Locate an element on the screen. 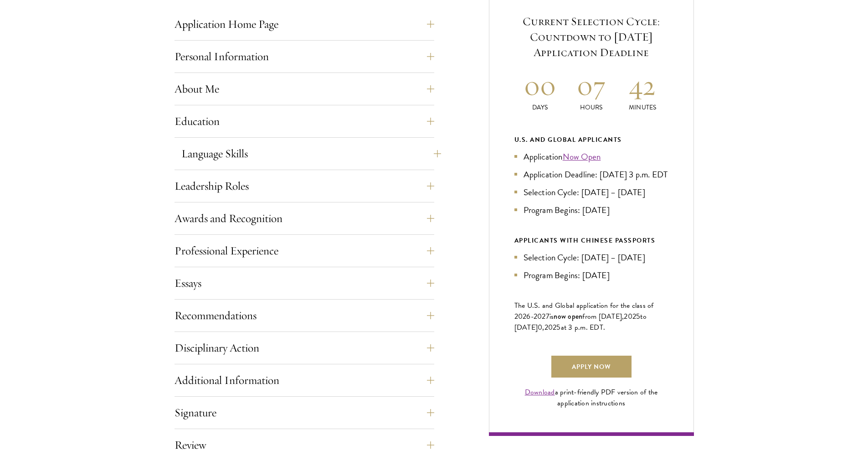  h2: 07 is located at coordinates (591, 86).